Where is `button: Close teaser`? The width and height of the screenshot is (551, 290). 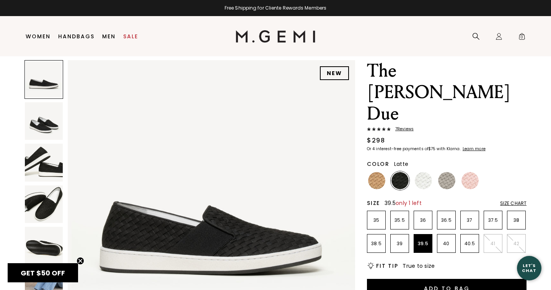
button: Close teaser is located at coordinates (80, 261).